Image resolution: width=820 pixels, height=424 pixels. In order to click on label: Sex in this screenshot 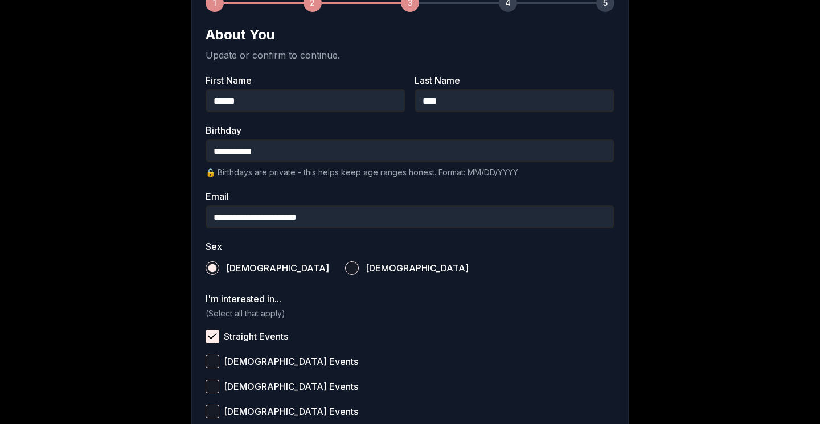, I will do `click(410, 246)`.